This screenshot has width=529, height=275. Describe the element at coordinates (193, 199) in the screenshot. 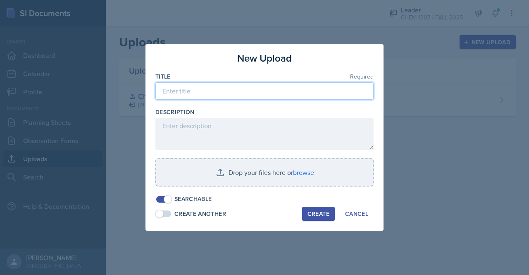

I see `div: Searchable` at that location.